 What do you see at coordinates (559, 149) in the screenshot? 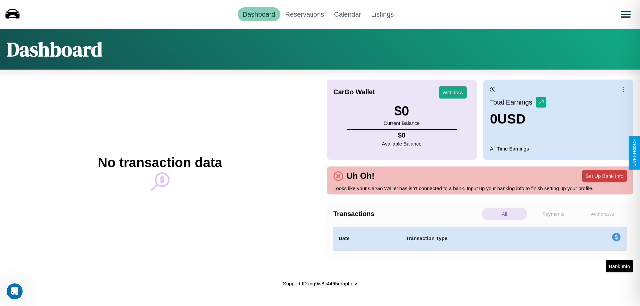
I see `p: All Time Earnings` at bounding box center [559, 149].